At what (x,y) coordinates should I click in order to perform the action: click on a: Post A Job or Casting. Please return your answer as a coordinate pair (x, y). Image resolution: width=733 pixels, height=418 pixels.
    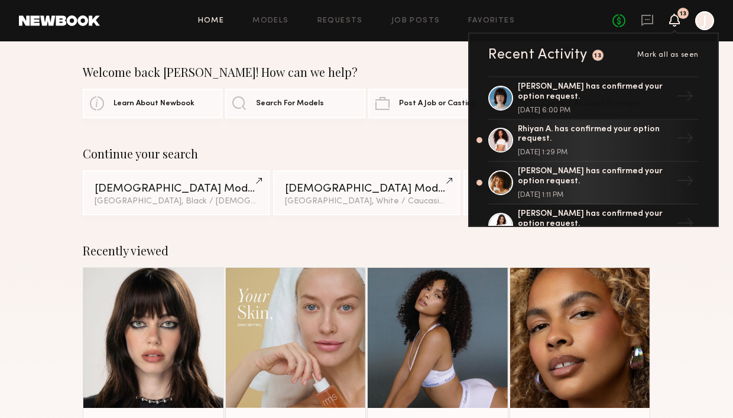
    Looking at the image, I should click on (438, 103).